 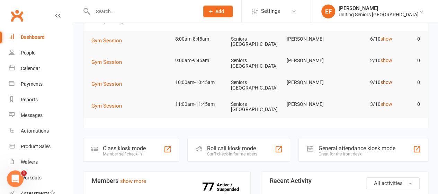 What do you see at coordinates (200, 60) in the screenshot?
I see `td: 9:00am-9:45am` at bounding box center [200, 60].